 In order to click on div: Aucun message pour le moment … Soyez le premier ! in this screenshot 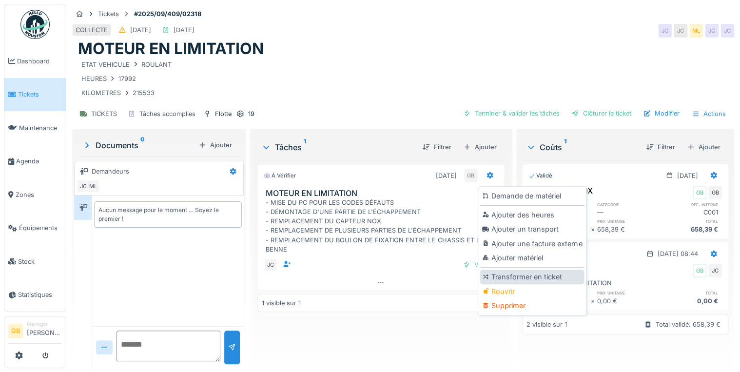, I will do `click(168, 214)`.